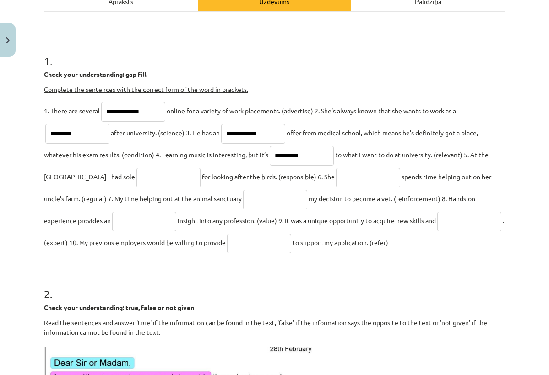  Describe the element at coordinates (274, 53) in the screenshot. I see `h1: 1 .` at that location.